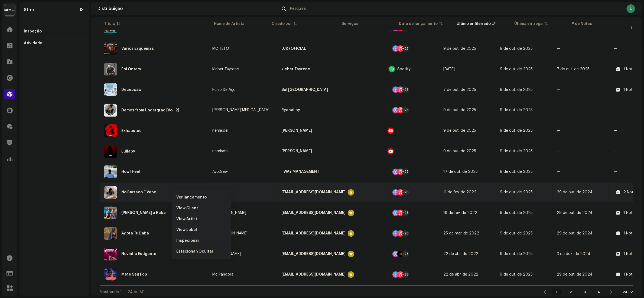 Image resolution: width=644 pixels, height=298 pixels. What do you see at coordinates (241, 213) in the screenshot?
I see `span: Mr San` at bounding box center [241, 213].